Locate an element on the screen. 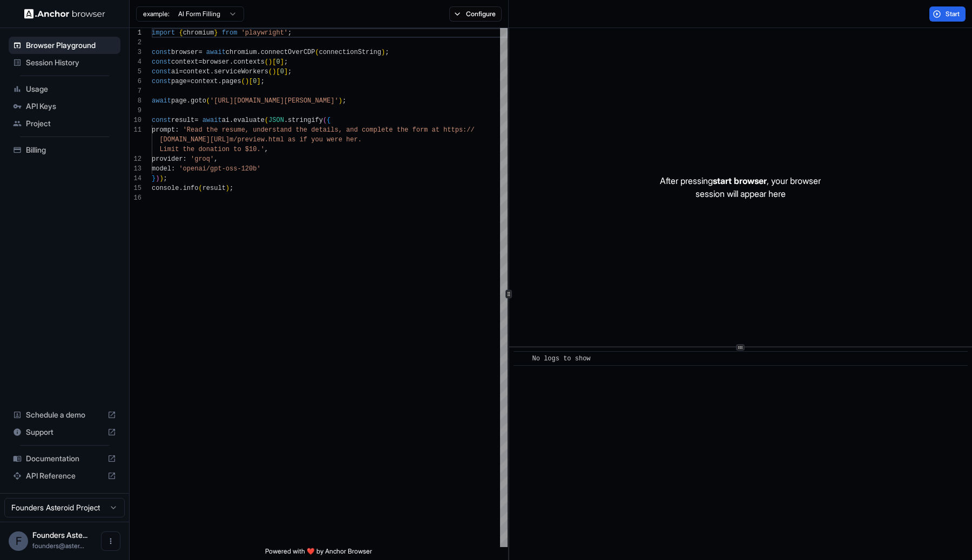 The width and height of the screenshot is (972, 560). span: JSON is located at coordinates (276, 120).